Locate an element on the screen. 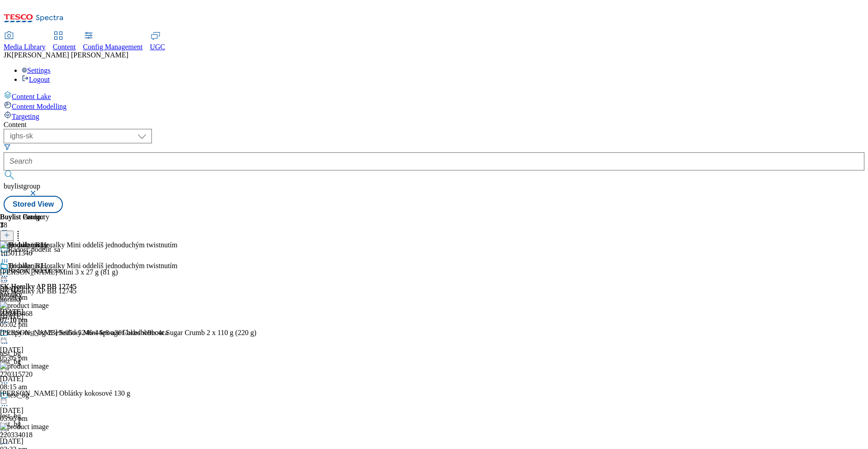  span: Content Modelling is located at coordinates (39, 106).